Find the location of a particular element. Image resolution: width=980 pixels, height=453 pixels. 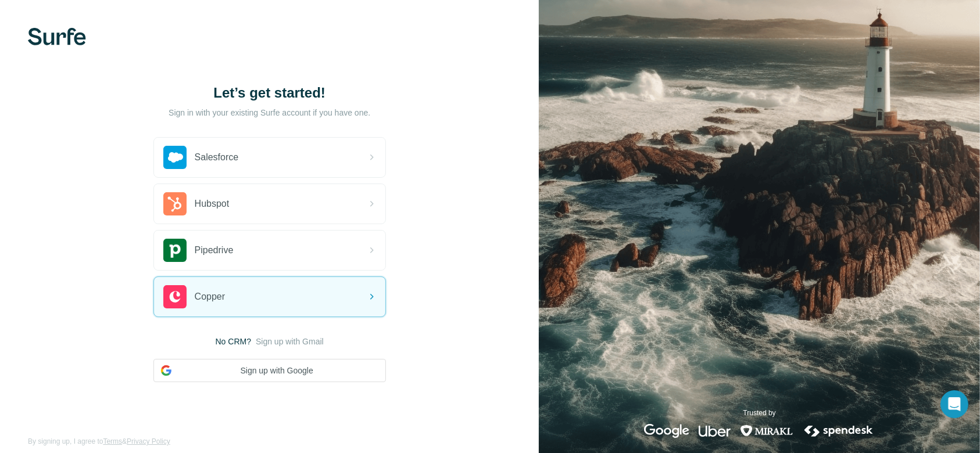

span: Sign up with Gmail is located at coordinates (289, 342).